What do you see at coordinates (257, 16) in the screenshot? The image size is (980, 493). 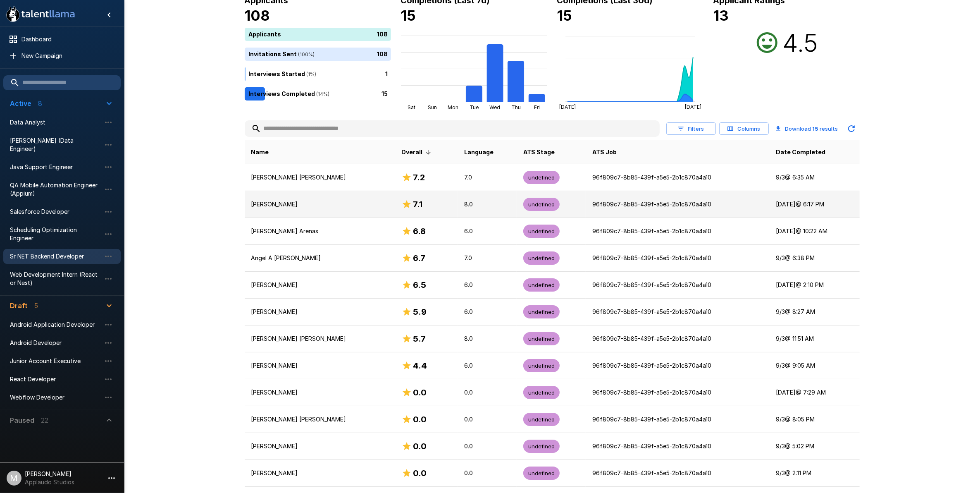 I see `b: 108` at bounding box center [257, 16].